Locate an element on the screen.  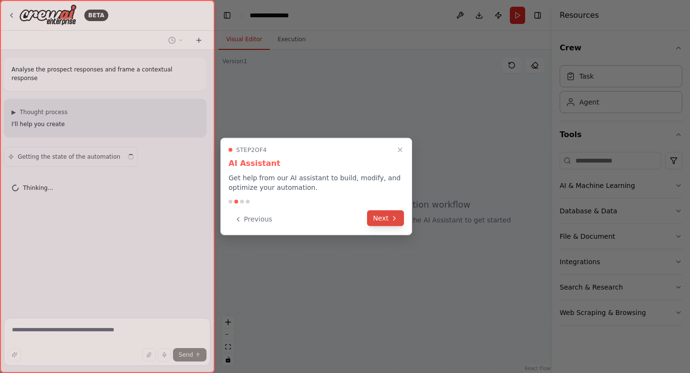
span: Step 2 of 4 is located at coordinates (252, 150).